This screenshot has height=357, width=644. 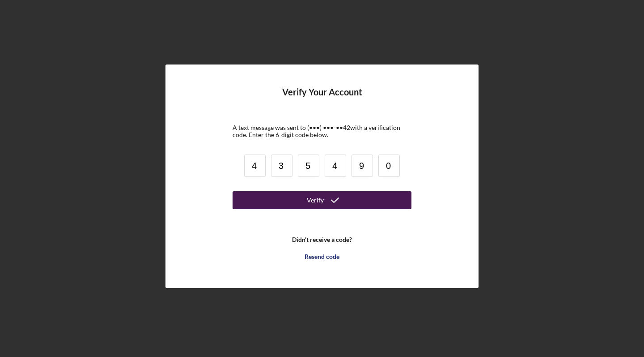 I want to click on button: Verify, so click(x=322, y=200).